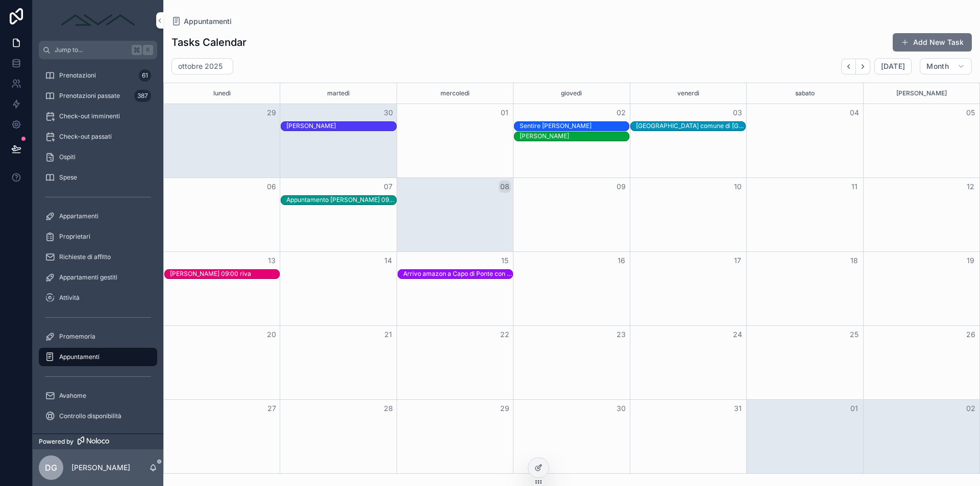  I want to click on button: 18, so click(854, 260).